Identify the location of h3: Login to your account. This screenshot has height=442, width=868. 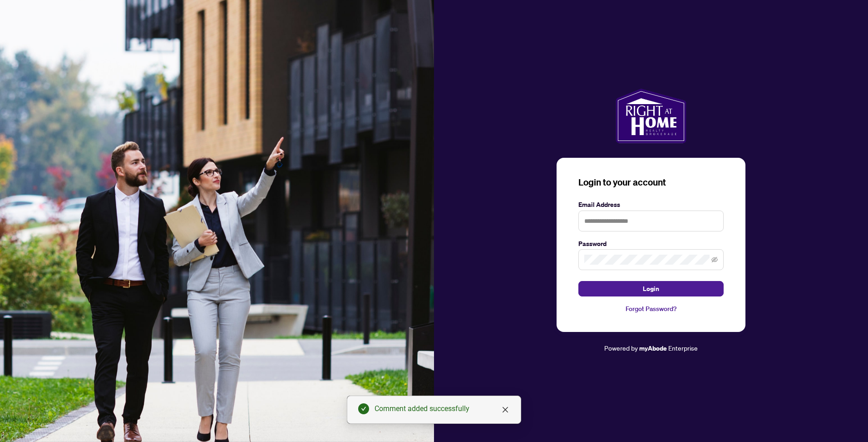
(651, 182).